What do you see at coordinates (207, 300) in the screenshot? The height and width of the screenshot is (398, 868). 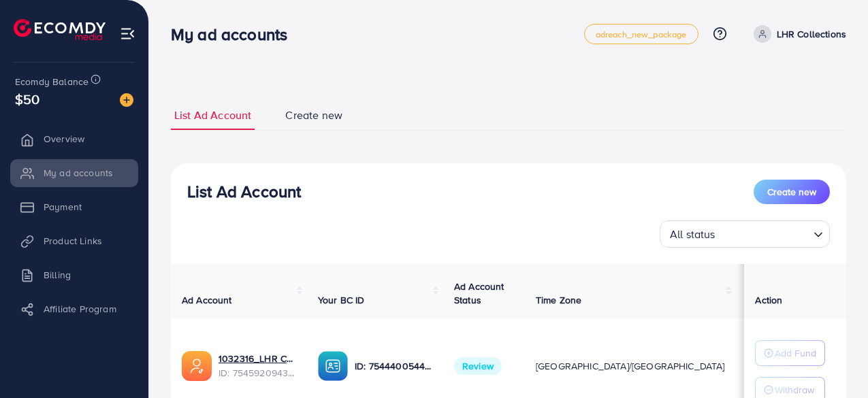 I see `span: Ad Account` at bounding box center [207, 300].